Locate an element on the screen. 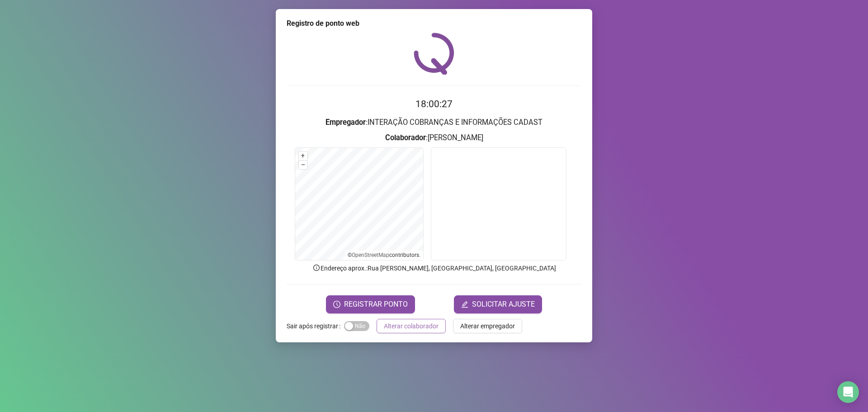 Image resolution: width=868 pixels, height=412 pixels. time: 18:00:27 is located at coordinates (434, 104).